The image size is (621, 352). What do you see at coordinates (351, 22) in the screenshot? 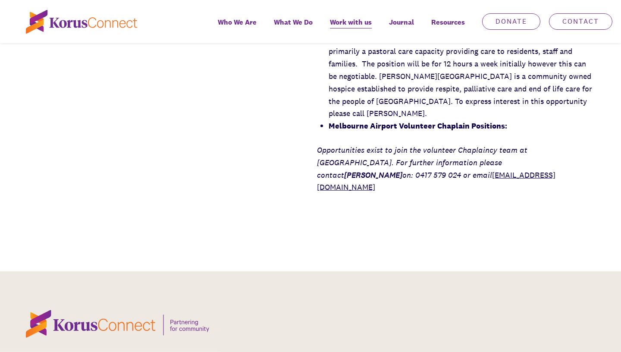
I see `span: Work with us` at bounding box center [351, 22].